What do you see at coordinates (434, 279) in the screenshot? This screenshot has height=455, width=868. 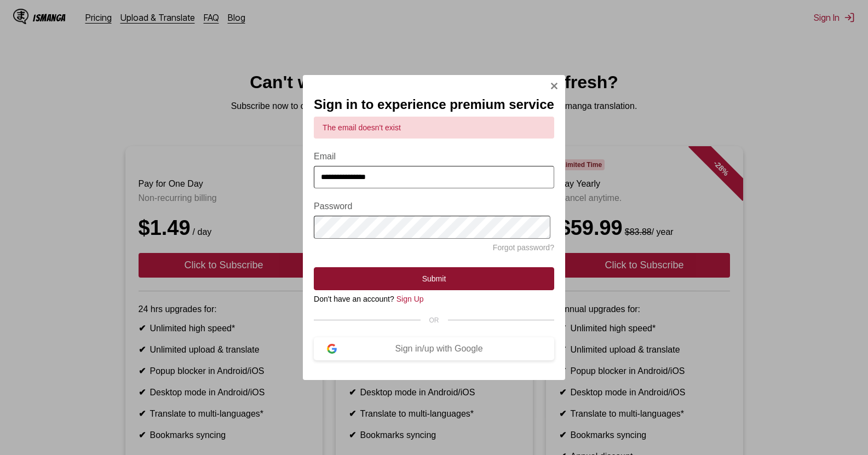 I see `button: Submit` at bounding box center [434, 279].